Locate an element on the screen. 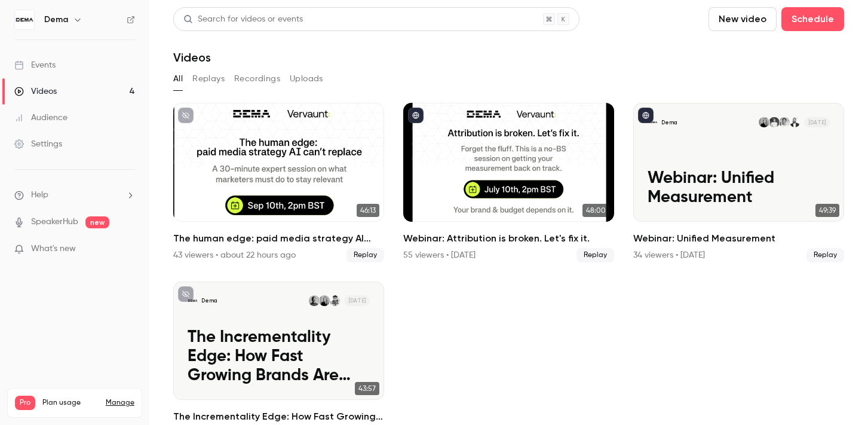 The image size is (868, 425). a: 46:13The human edge: paid media strategy AI can’t replace43 viewers • about 22 hours agoReplay is located at coordinates (279, 182).